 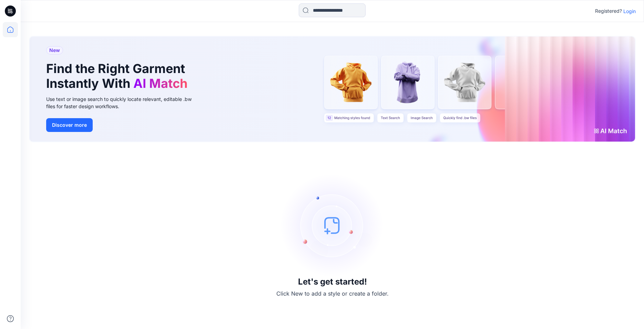 What do you see at coordinates (333, 226) in the screenshot?
I see `img: empty-state-image.svg` at bounding box center [333, 226].